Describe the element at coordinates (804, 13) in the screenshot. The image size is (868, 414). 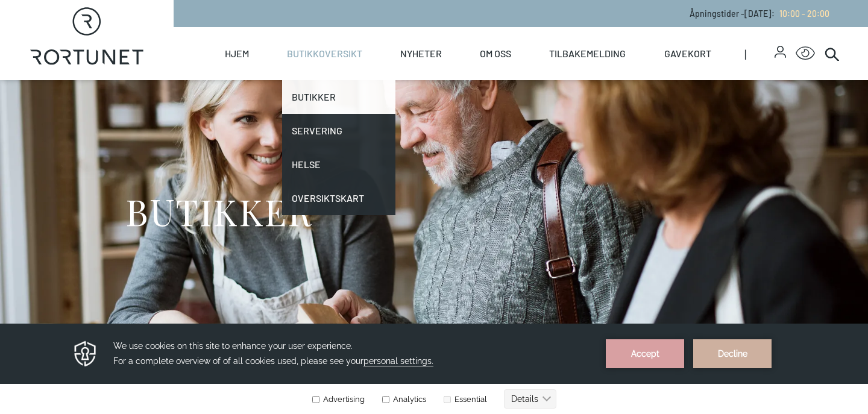
I see `span: 10:00 - 20:00` at that location.